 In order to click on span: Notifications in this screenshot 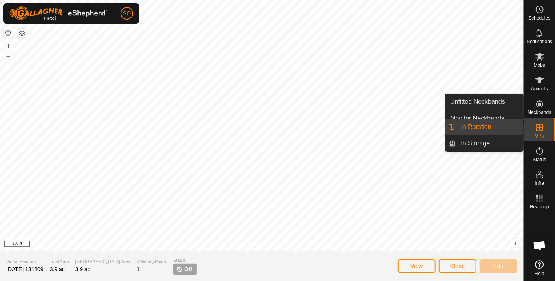, I will do `click(539, 42)`.